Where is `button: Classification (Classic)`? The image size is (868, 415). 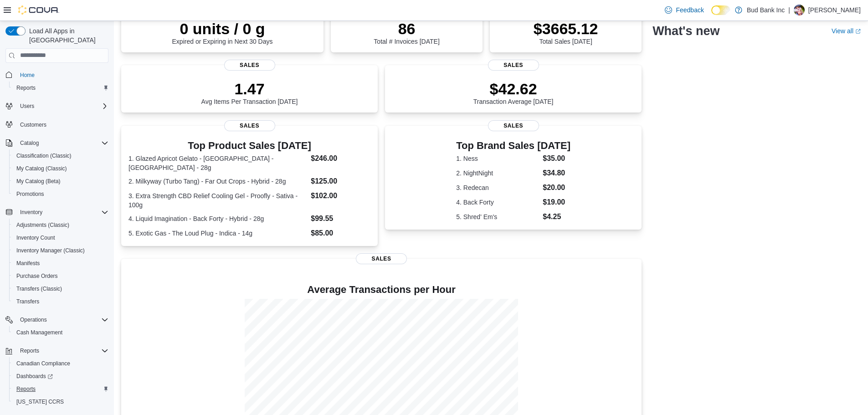
button: Classification (Classic) is located at coordinates (60, 156).